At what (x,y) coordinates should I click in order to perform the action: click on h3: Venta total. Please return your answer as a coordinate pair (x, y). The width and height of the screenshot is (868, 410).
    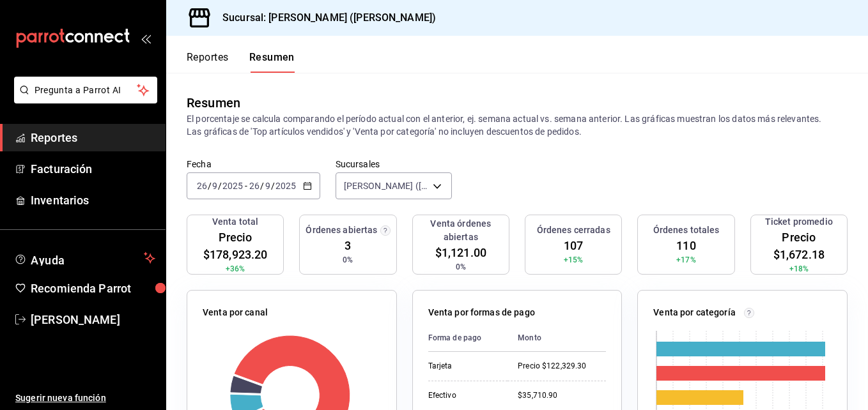
    Looking at the image, I should click on (235, 222).